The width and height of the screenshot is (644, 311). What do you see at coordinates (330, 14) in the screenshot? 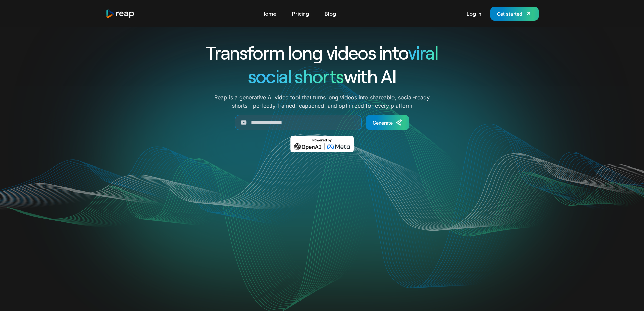
I see `a: Blog` at bounding box center [330, 14].